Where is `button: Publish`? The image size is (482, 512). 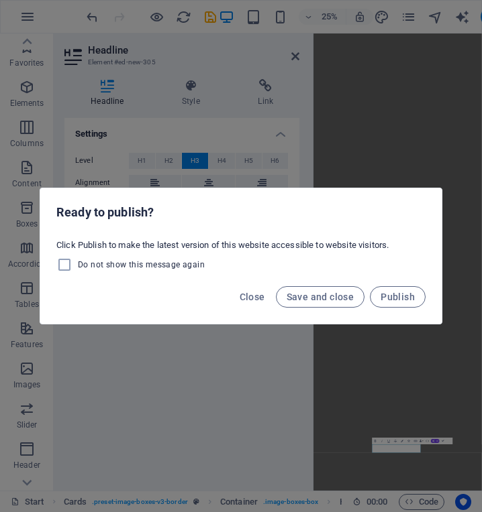
button: Publish is located at coordinates (397, 297).